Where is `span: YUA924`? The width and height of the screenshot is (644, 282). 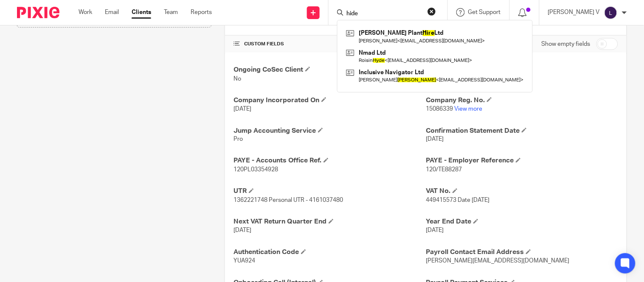
span: YUA924 is located at coordinates (244, 261).